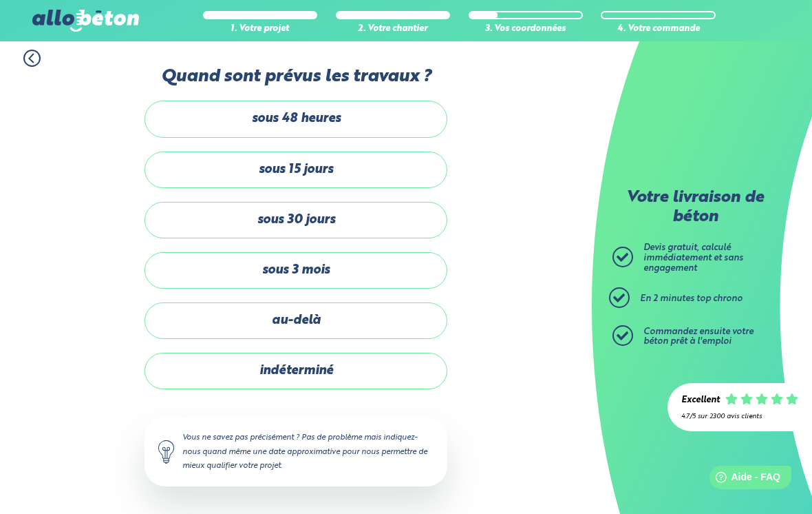 The height and width of the screenshot is (514, 812). Describe the element at coordinates (66, 17) in the screenshot. I see `span: Aide - FAQ` at that location.